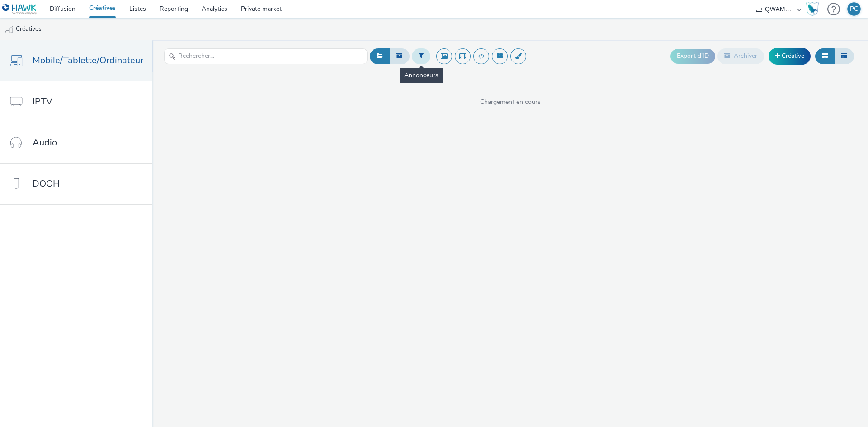 This screenshot has width=868, height=427. What do you see at coordinates (813, 9) in the screenshot?
I see `div: Hawk Academy` at bounding box center [813, 9].